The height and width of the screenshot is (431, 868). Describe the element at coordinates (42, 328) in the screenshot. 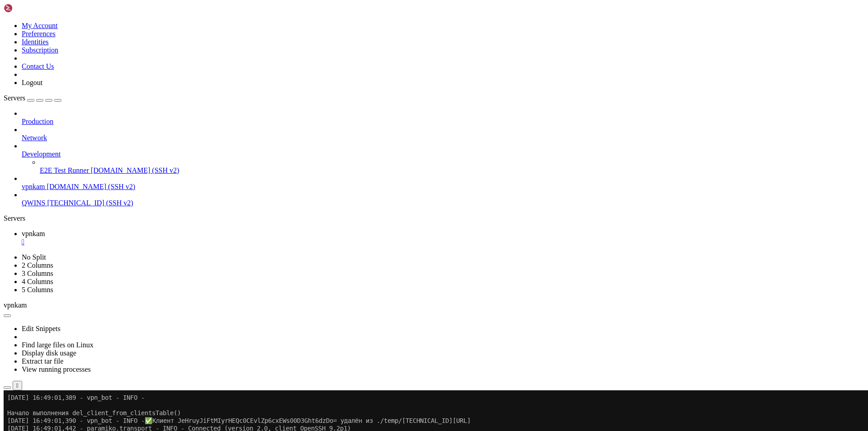

I see `a: Edit Snippets` at that location.